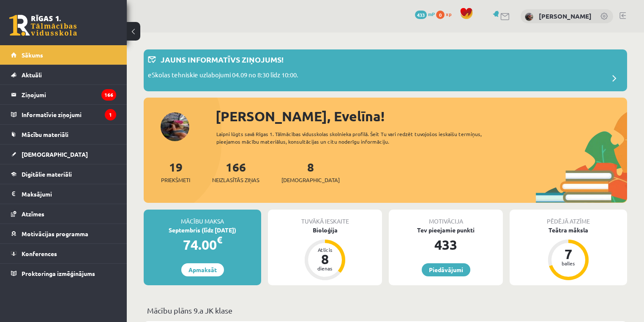 This screenshot has width=644, height=322. What do you see at coordinates (441, 15) in the screenshot?
I see `span: 0` at bounding box center [441, 15].